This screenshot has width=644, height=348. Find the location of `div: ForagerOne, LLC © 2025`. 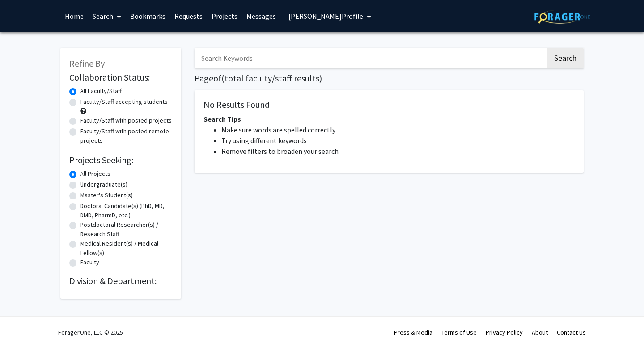

div: ForagerOne, LLC © 2025 is located at coordinates (91, 332).